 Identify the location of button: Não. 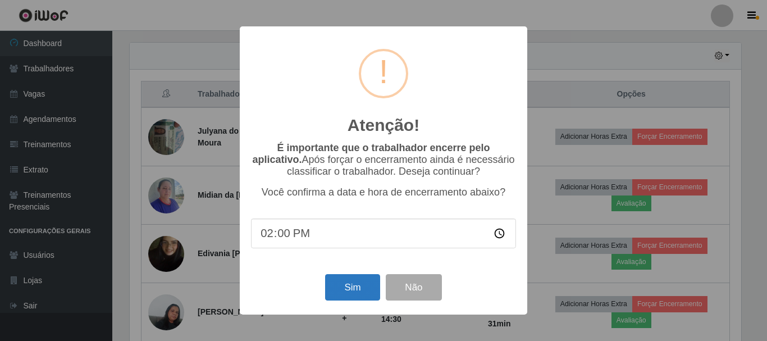
(413, 287).